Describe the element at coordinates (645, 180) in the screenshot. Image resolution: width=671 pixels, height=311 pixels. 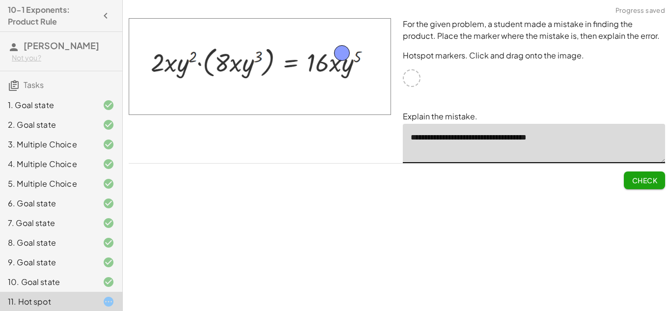
I see `button: Check` at that location.